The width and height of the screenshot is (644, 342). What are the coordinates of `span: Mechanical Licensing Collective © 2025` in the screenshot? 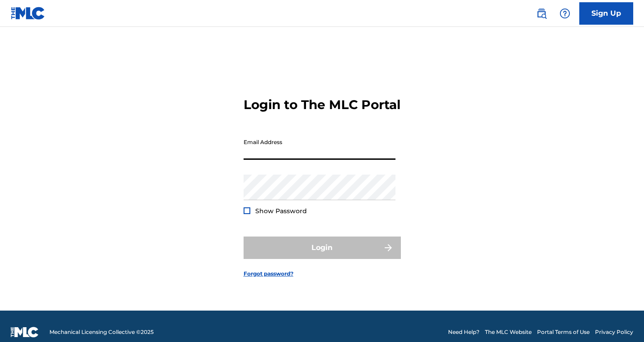 It's located at (102, 333).